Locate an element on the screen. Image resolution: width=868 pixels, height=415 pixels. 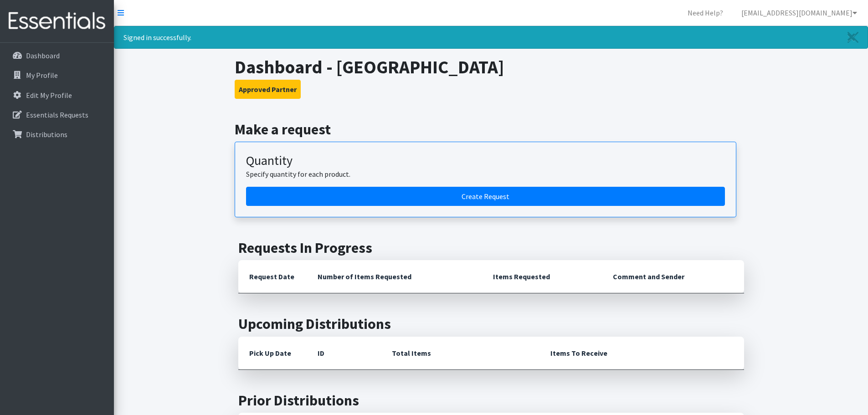
th: Pick Up Date is located at coordinates (272, 353).